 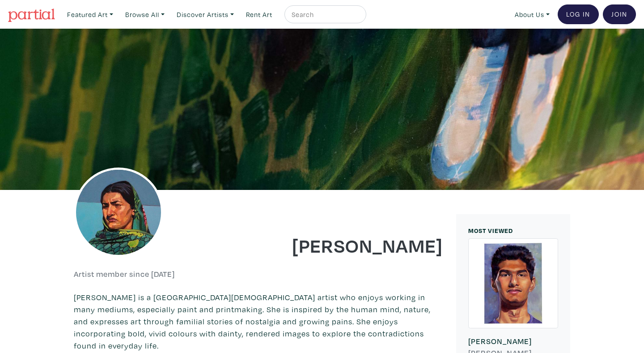 What do you see at coordinates (90, 14) in the screenshot?
I see `a: Featured Art` at bounding box center [90, 14].